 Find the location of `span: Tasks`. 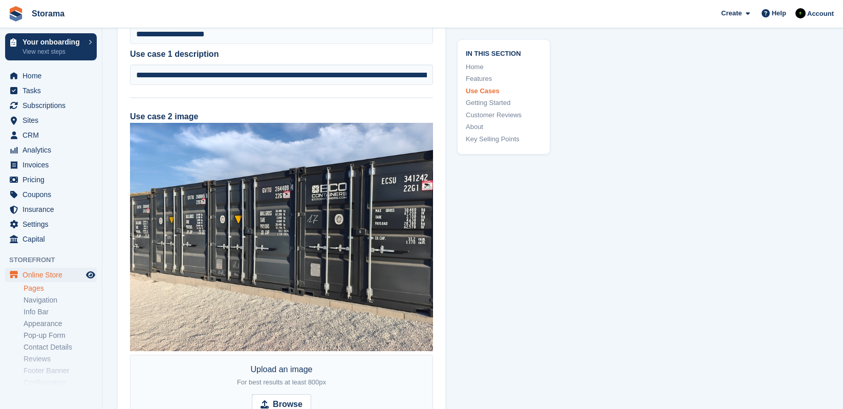

span: Tasks is located at coordinates (53, 91).